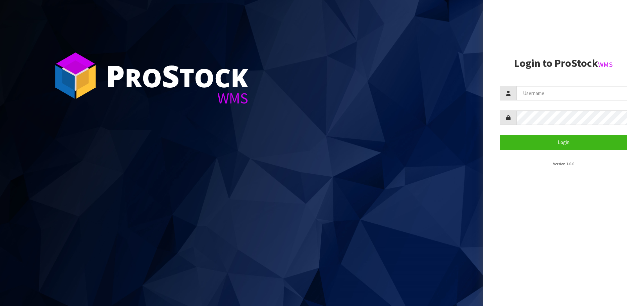 The height and width of the screenshot is (306, 644). Describe the element at coordinates (177, 98) in the screenshot. I see `div: WMS` at that location.